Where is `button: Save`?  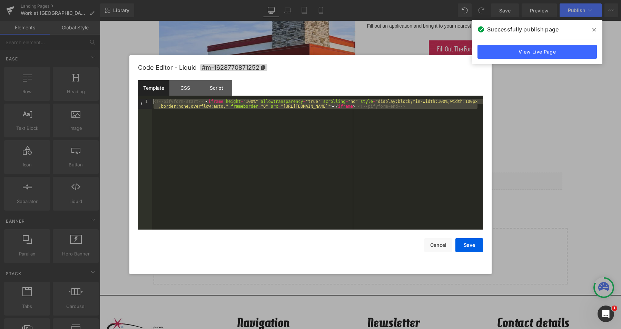 button: Save is located at coordinates (470, 245).